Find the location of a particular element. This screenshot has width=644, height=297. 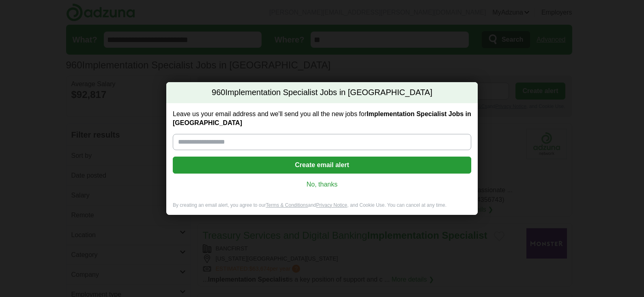

label: Leave us your email address and we'll send you all the new jobs for is located at coordinates (322, 119).